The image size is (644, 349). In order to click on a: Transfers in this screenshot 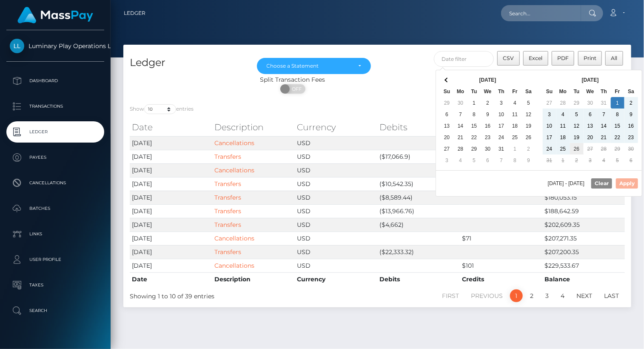, I will do `click(228, 198)`.